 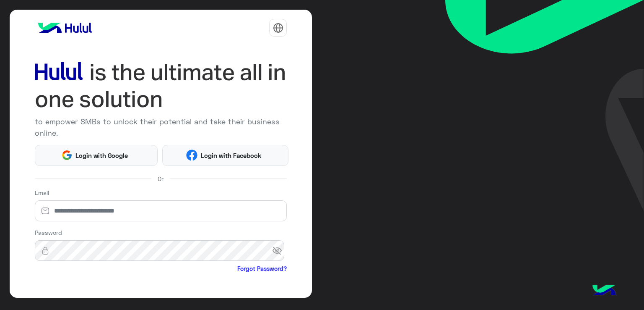 What do you see at coordinates (278, 28) in the screenshot?
I see `img: tab` at bounding box center [278, 28].